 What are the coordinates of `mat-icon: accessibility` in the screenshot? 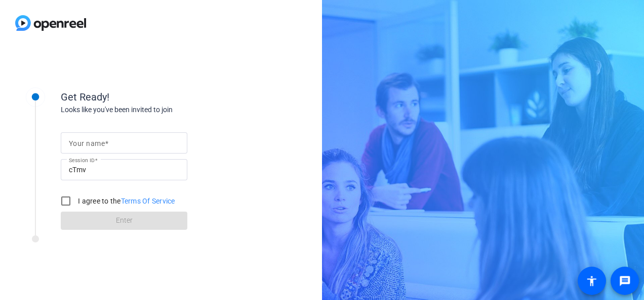 It's located at (591, 281).